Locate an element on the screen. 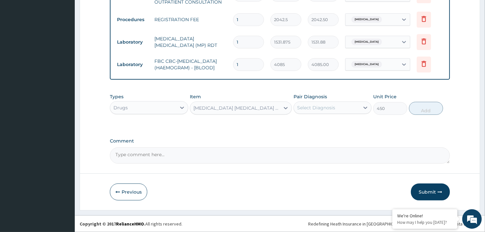  div: Minimize live chat window is located at coordinates (114, 11).